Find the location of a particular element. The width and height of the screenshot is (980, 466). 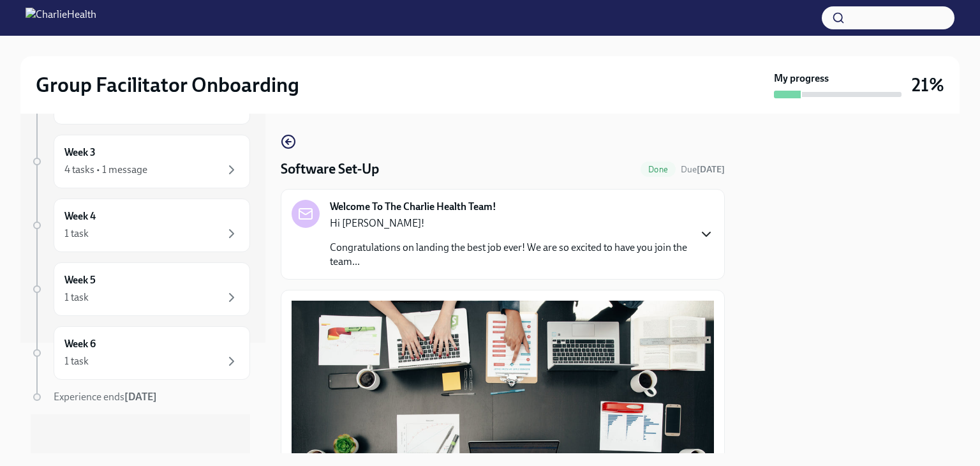

strong: Welcome To The Charlie Health Team! is located at coordinates (412, 207).